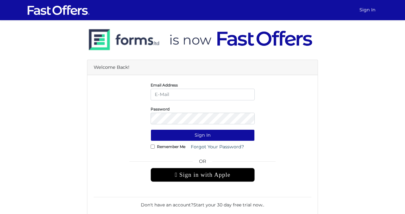 This screenshot has height=214, width=405. What do you see at coordinates (202, 135) in the screenshot?
I see `button: Sign In` at bounding box center [202, 135].